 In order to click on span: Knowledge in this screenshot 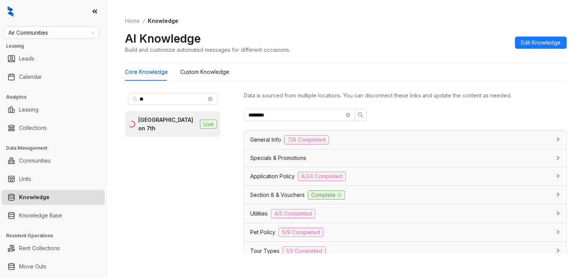, I will do `click(163, 21)`.